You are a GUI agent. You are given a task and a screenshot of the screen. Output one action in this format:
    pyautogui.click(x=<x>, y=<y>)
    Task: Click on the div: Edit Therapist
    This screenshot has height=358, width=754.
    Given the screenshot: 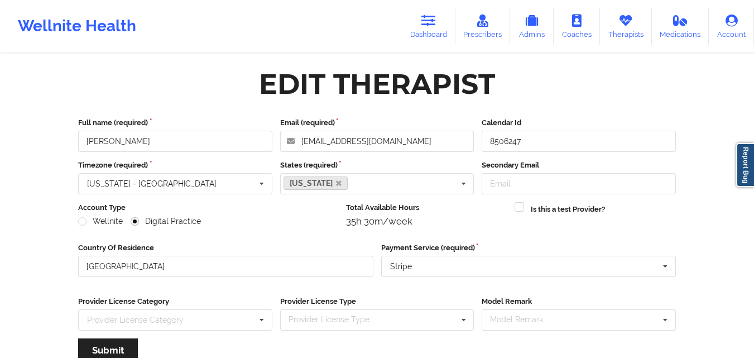 What is the action you would take?
    pyautogui.click(x=377, y=84)
    